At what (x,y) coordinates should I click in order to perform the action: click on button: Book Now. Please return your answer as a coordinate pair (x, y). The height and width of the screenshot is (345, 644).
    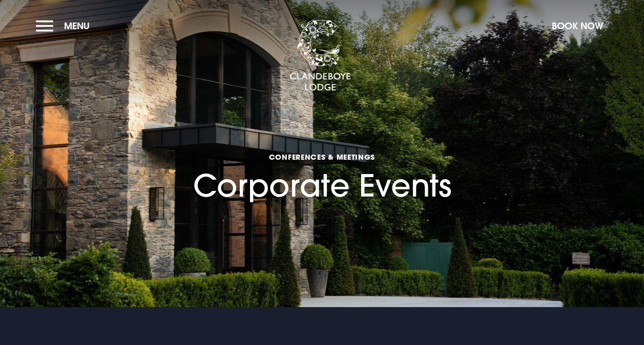
    Looking at the image, I should click on (577, 25).